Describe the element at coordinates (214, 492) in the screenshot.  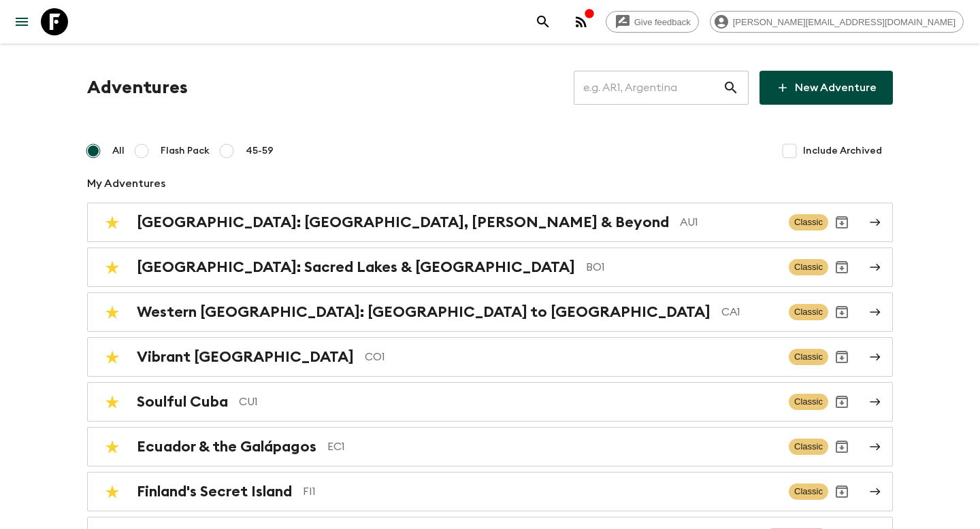
I see `h2: Finland's Secret Island` at that location.